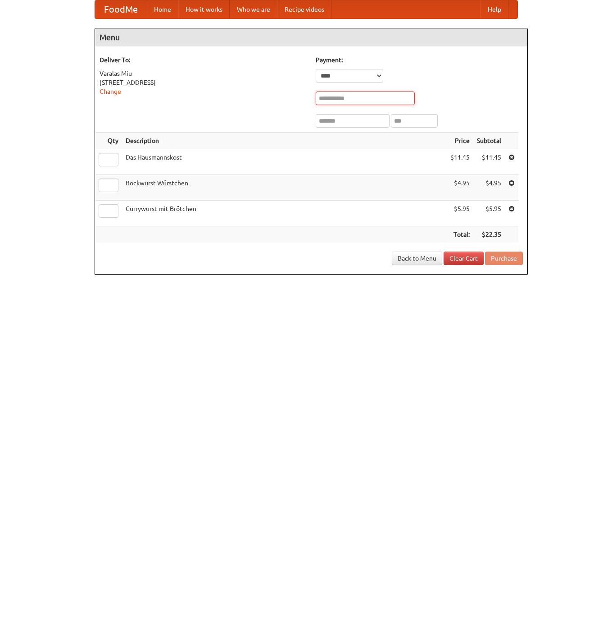 The width and height of the screenshot is (612, 638). I want to click on a: How it works, so click(204, 9).